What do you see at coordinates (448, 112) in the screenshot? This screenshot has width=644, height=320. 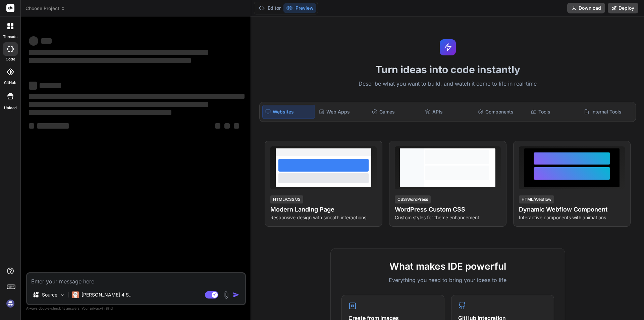 I see `div: APIs` at bounding box center [448, 112].